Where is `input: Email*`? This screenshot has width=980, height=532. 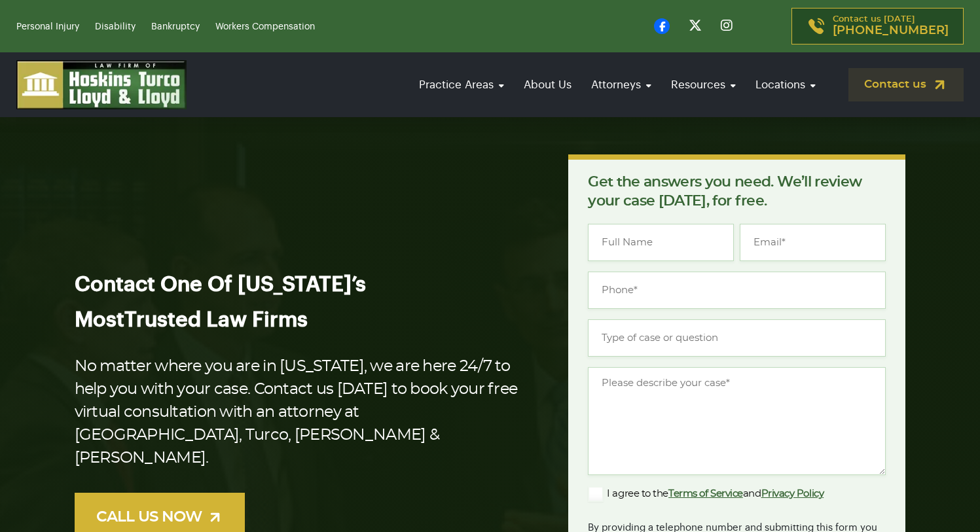 input: Email* is located at coordinates (813, 243).